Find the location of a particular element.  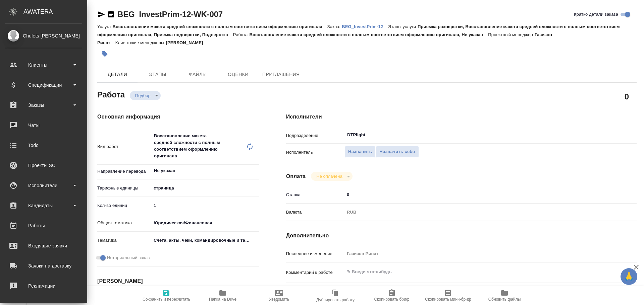

button: Уведомить is located at coordinates (279, 296).